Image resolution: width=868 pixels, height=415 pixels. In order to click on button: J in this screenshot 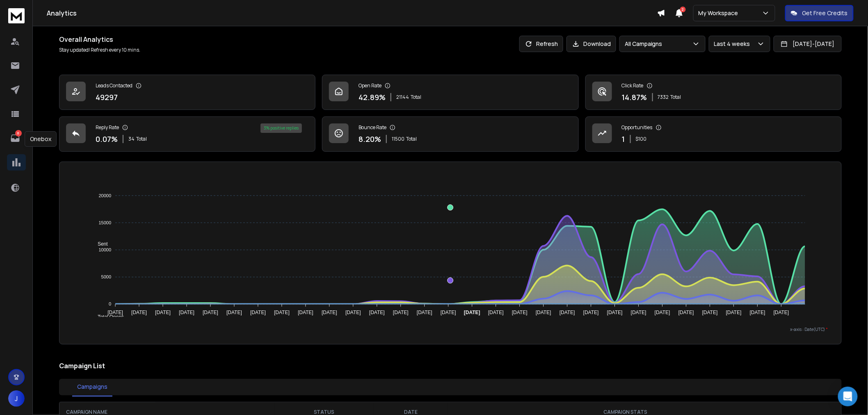, I will do `click(16, 399)`.